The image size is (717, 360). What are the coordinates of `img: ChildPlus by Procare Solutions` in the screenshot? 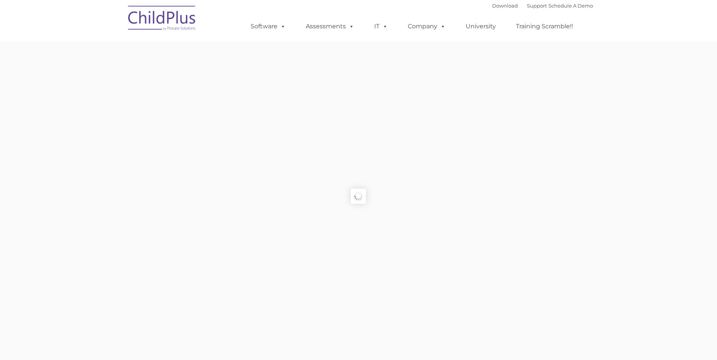 It's located at (162, 19).